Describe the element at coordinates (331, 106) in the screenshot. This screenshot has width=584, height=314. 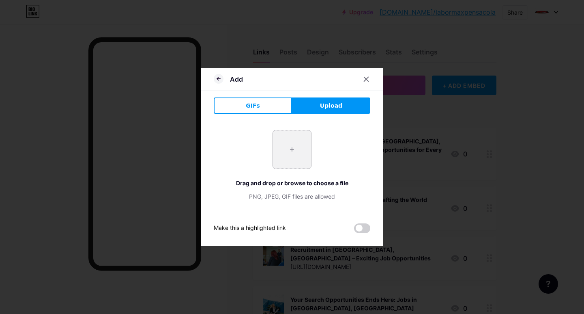
I see `span: Upload` at that location.